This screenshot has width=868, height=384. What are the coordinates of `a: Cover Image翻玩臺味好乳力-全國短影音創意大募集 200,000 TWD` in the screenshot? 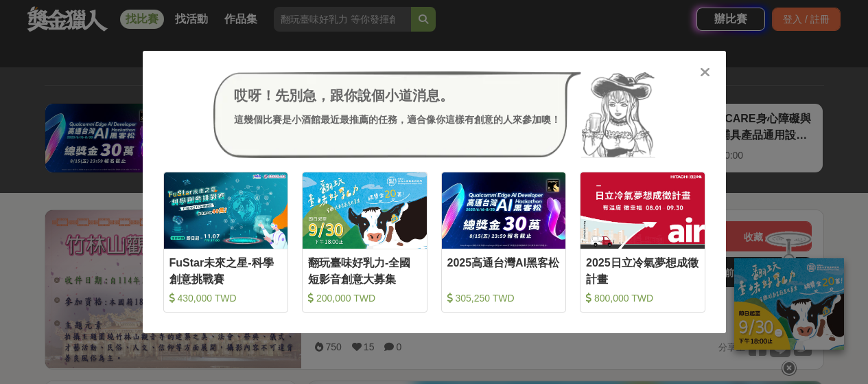 It's located at (365, 242).